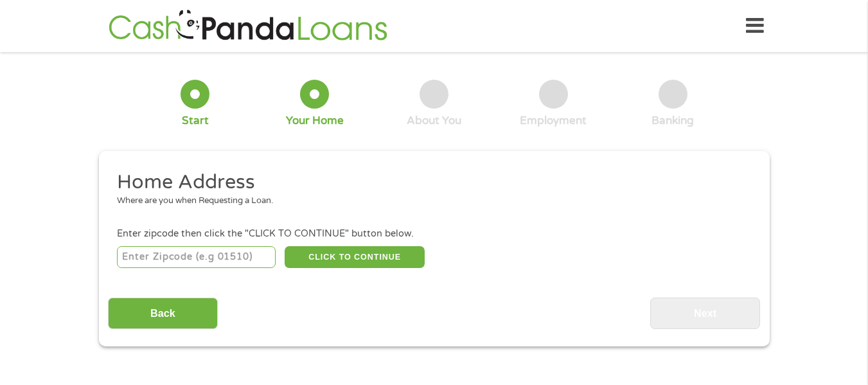  Describe the element at coordinates (705, 312) in the screenshot. I see `input: Next` at that location.